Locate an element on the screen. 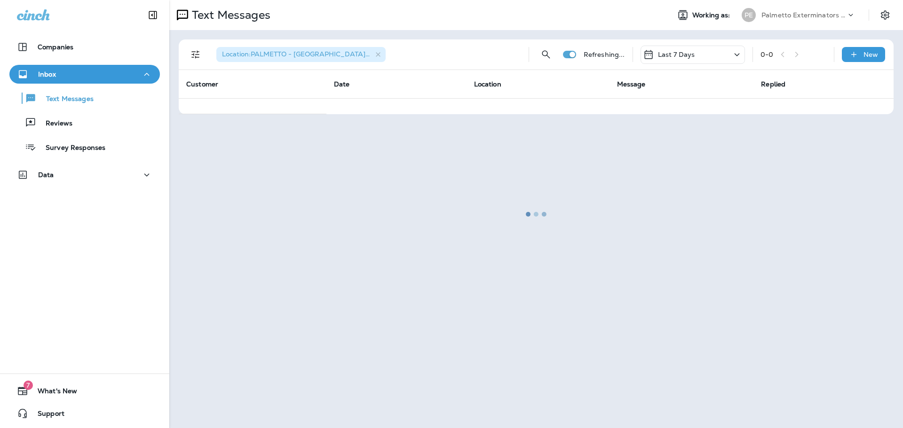 The height and width of the screenshot is (428, 903). p: New is located at coordinates (870, 55).